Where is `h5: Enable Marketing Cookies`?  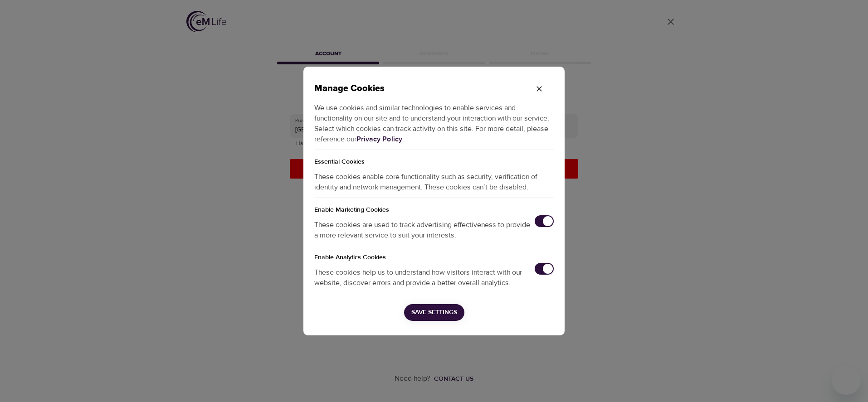 h5: Enable Marketing Cookies is located at coordinates (434, 206).